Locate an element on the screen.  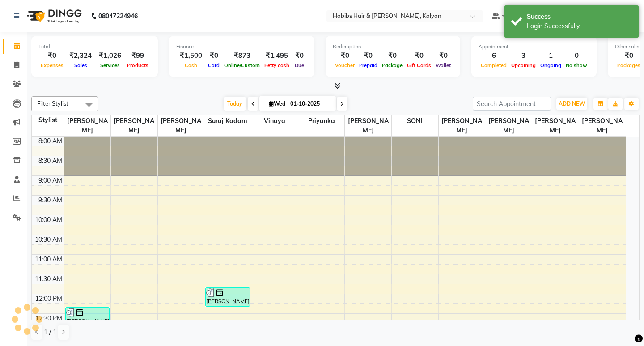
div: 9:30 AM is located at coordinates (50, 200).